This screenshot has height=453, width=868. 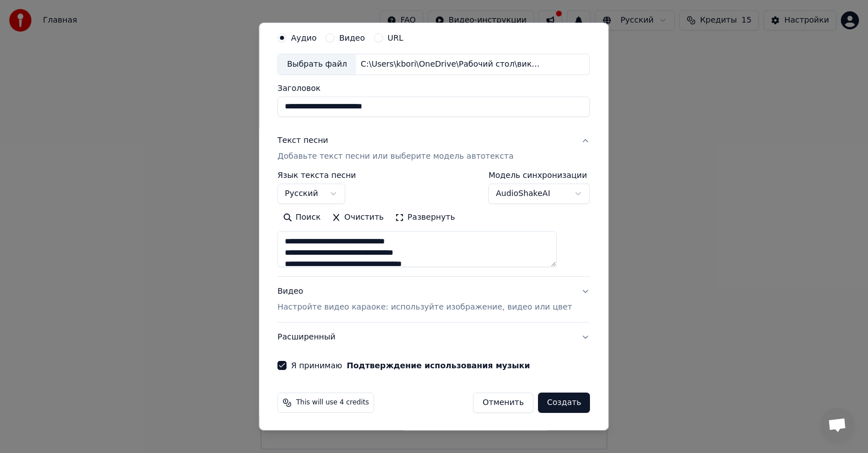 I want to click on button: Очистить, so click(x=358, y=218).